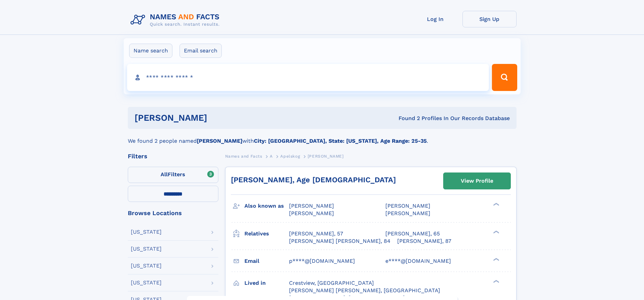 The width and height of the screenshot is (644, 300). What do you see at coordinates (477, 181) in the screenshot?
I see `div: View Profile` at bounding box center [477, 181].